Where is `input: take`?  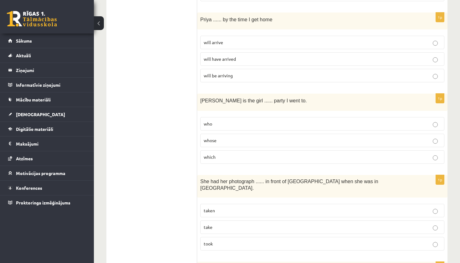 input: take is located at coordinates (436, 228).